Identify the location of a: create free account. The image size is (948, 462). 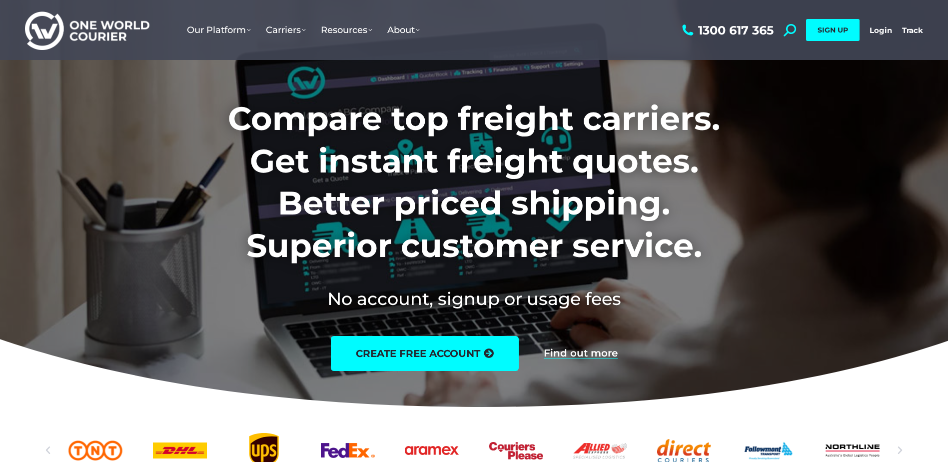
(425, 353).